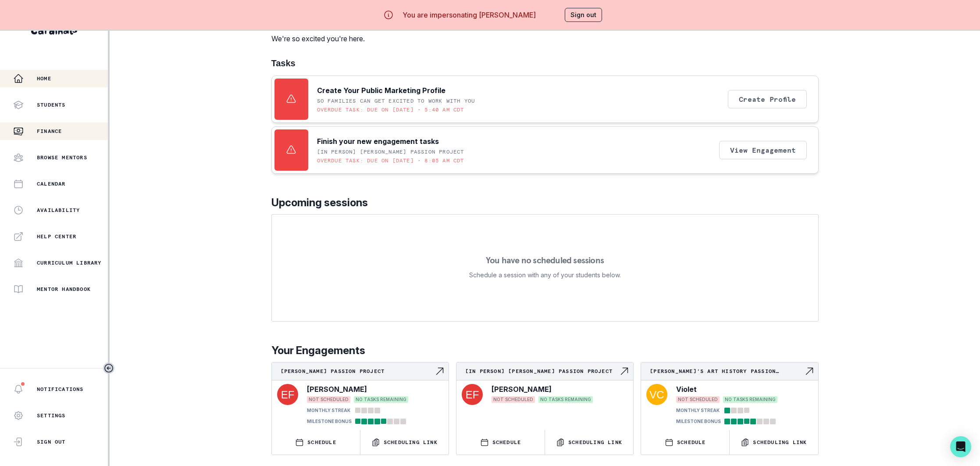 This screenshot has width=980, height=466. Describe the element at coordinates (381, 90) in the screenshot. I see `p: Create Your Public Marketing Profile` at that location.